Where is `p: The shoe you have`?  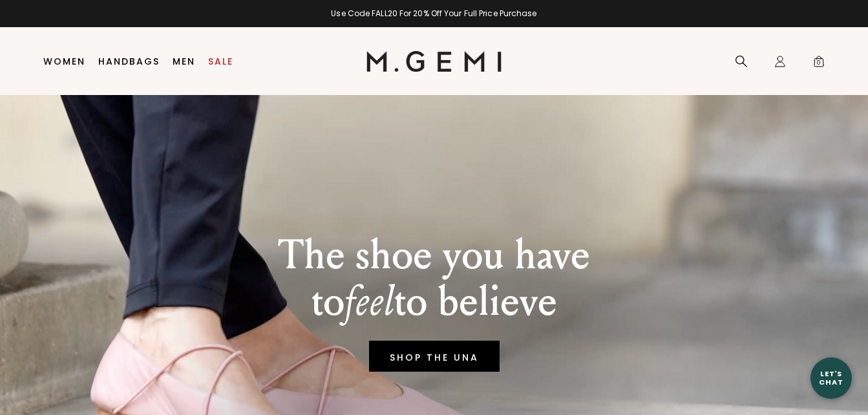
p: The shoe you have is located at coordinates (434, 256).